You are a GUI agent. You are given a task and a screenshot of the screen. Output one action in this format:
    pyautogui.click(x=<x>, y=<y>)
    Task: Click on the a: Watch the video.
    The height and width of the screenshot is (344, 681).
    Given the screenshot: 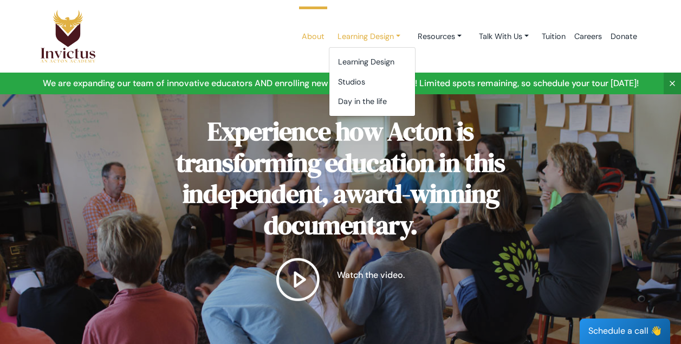 What is the action you would take?
    pyautogui.click(x=341, y=280)
    